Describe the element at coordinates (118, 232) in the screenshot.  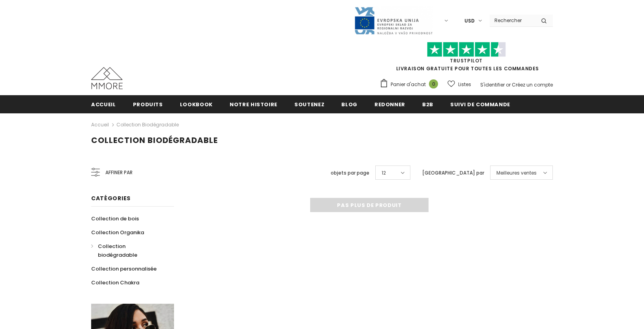
I see `a: Collection Organika` at that location.